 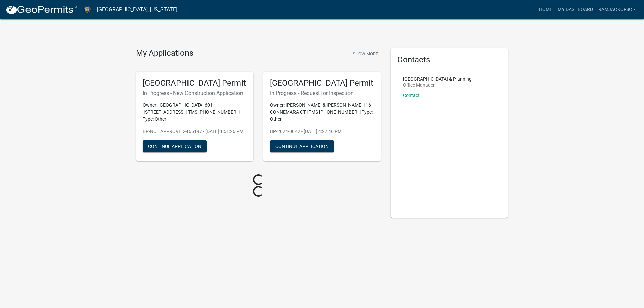 I want to click on h5: Contacts, so click(x=450, y=59).